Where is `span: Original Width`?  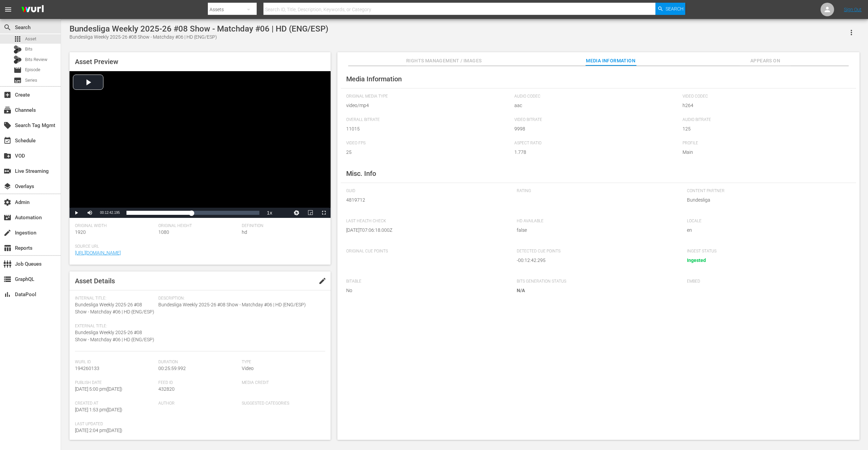 span: Original Width is located at coordinates (115, 226).